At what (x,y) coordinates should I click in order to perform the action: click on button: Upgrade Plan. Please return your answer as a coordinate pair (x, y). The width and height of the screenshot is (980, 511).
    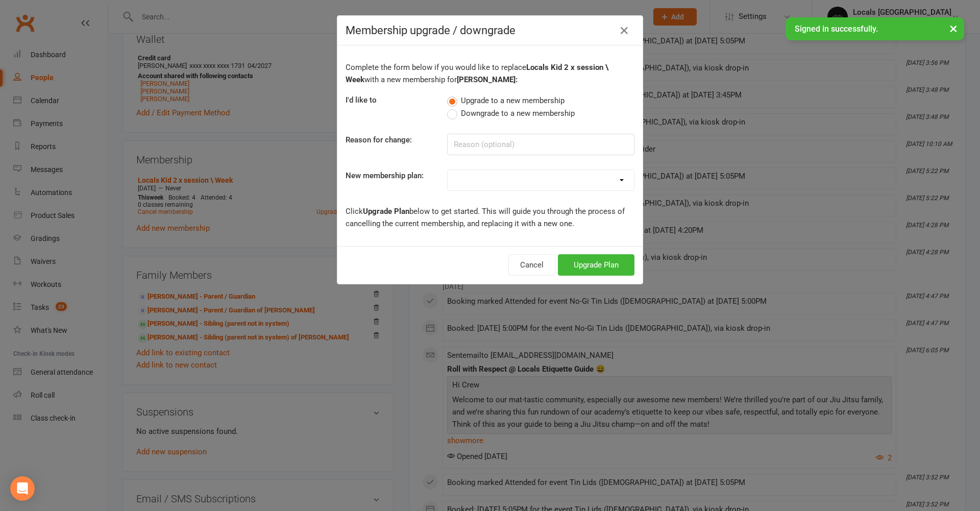
    Looking at the image, I should click on (596, 265).